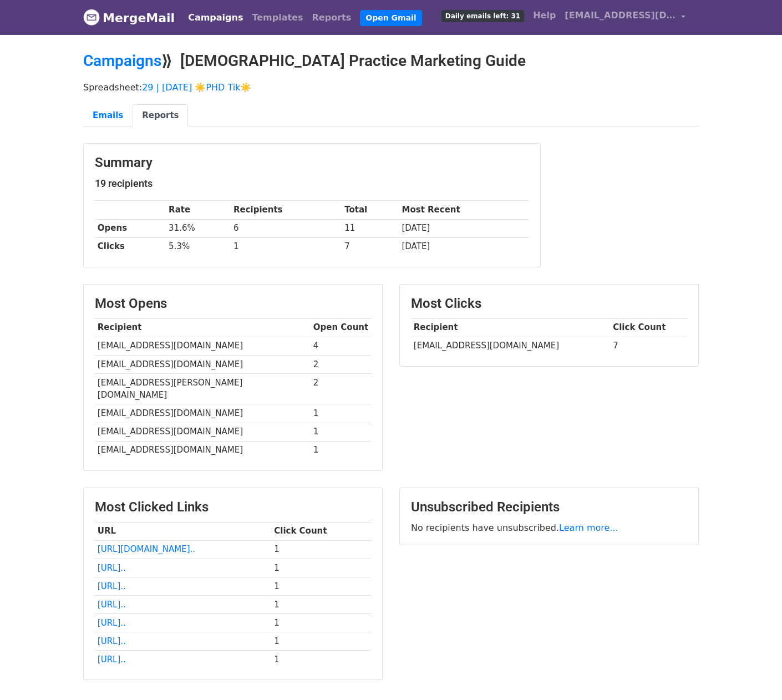 The height and width of the screenshot is (700, 782). What do you see at coordinates (755, 674) in the screenshot?
I see `div: Chat Widget` at bounding box center [755, 674].